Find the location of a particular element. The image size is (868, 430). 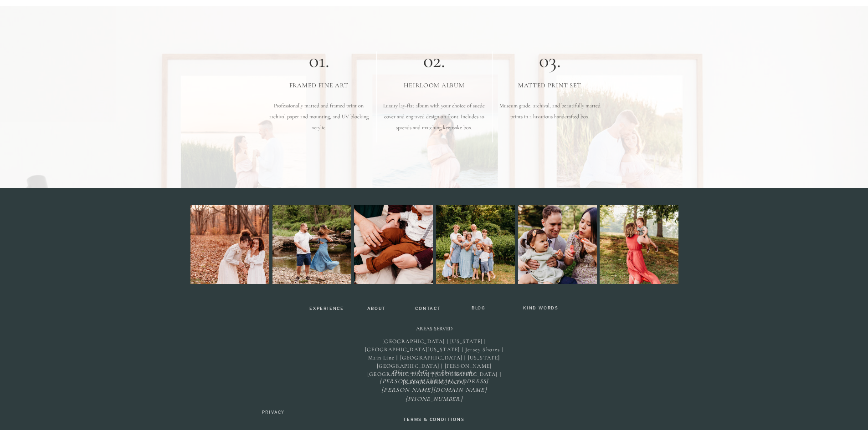

p: Privacy is located at coordinates (274, 412).